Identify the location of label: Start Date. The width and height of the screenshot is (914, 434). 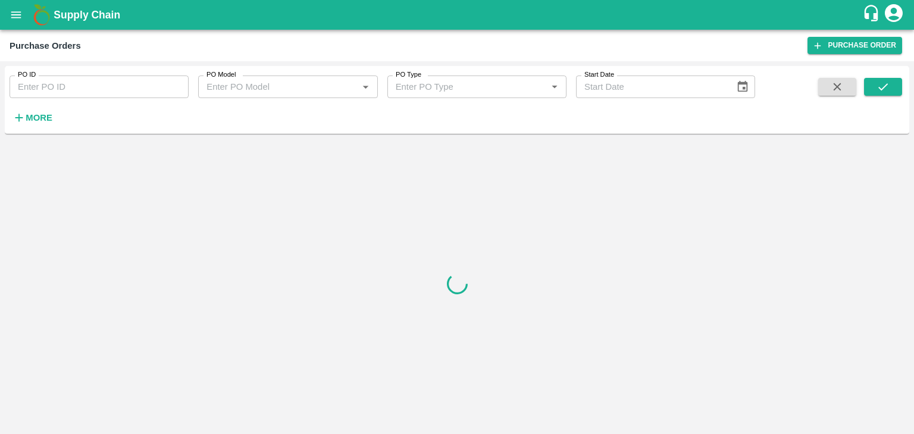
(599, 75).